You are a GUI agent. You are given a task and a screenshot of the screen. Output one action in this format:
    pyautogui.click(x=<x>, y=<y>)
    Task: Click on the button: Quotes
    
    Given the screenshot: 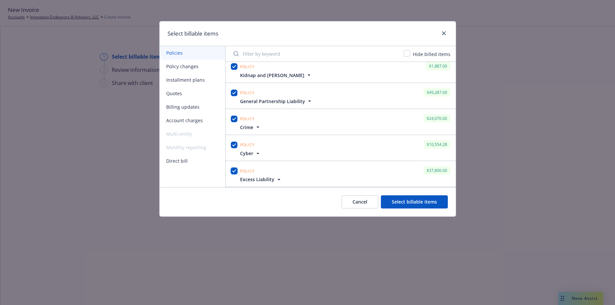 What is the action you would take?
    pyautogui.click(x=192, y=93)
    